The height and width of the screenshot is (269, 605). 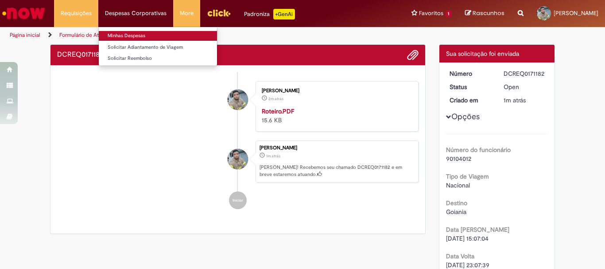 What do you see at coordinates (238, 162) in the screenshot?
I see `li: Matheus Lima De Azevedo` at bounding box center [238, 162].